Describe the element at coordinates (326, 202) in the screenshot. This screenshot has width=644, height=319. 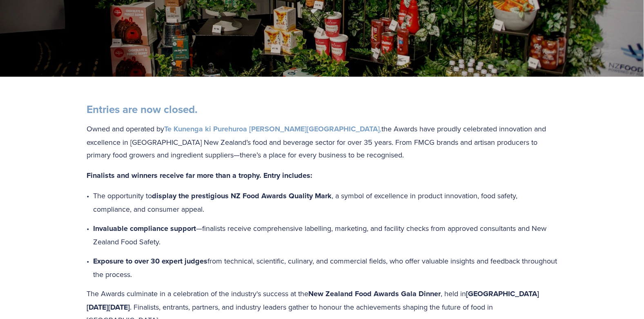
I see `p: The opportunity to , a symbol of excellence in product innovation, food safety, compliance, and c...` at that location.